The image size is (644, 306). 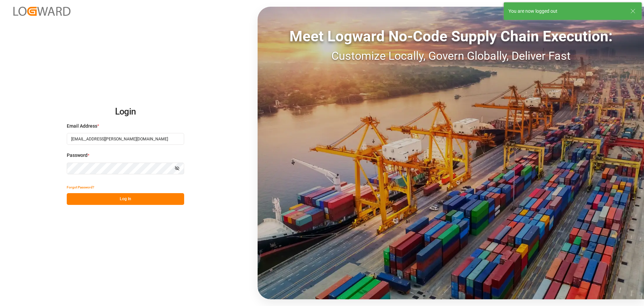 What do you see at coordinates (125, 199) in the screenshot?
I see `button: Log In` at bounding box center [125, 199].